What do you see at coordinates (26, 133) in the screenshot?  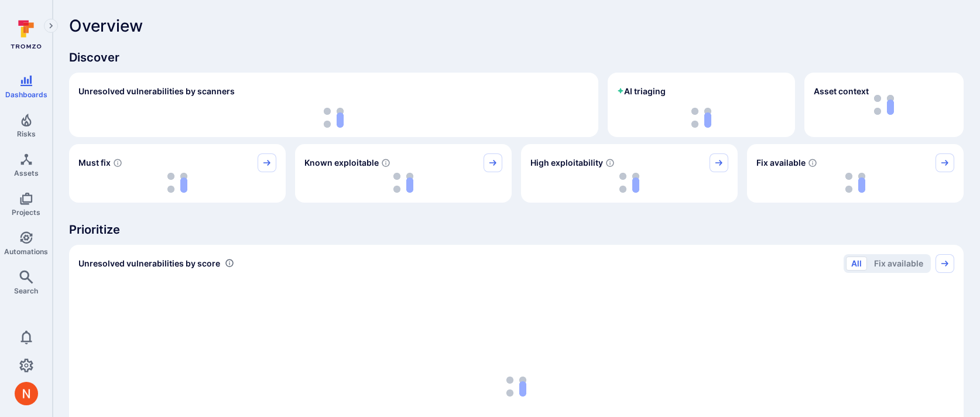 I see `span: Risks` at bounding box center [26, 133].